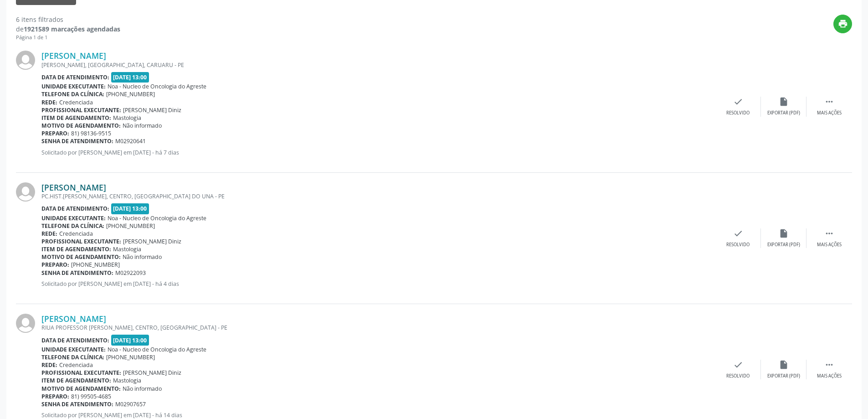 This screenshot has height=419, width=868. Describe the element at coordinates (131, 140) in the screenshot. I see `span: M02920641` at that location.